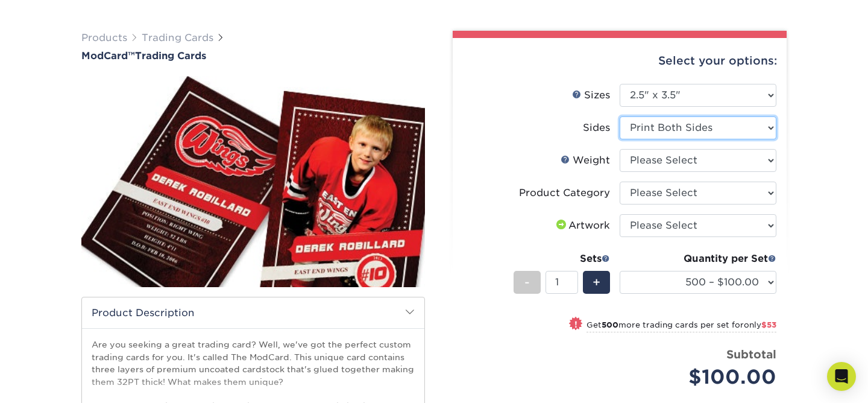 This screenshot has height=403, width=868. What do you see at coordinates (702, 377) in the screenshot?
I see `div: $100.00` at bounding box center [702, 377].